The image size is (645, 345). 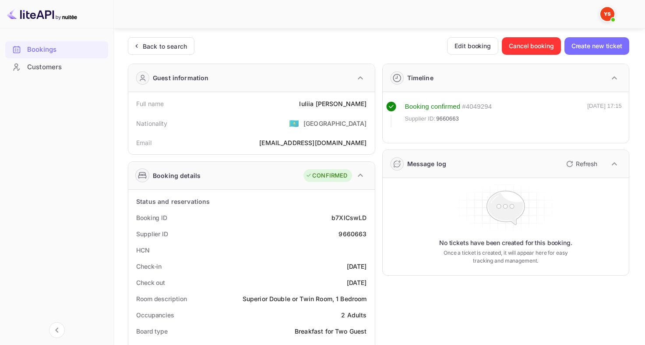 What do you see at coordinates (152, 123) in the screenshot?
I see `div: Nationality` at bounding box center [152, 123].